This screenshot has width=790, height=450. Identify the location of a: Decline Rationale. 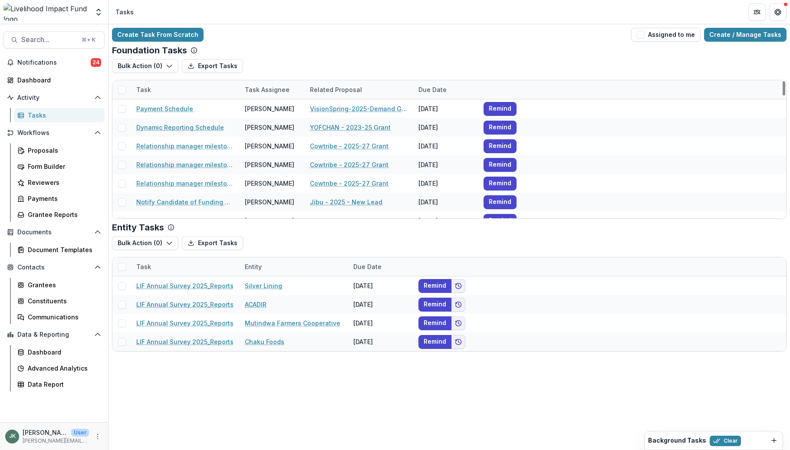
(163, 221).